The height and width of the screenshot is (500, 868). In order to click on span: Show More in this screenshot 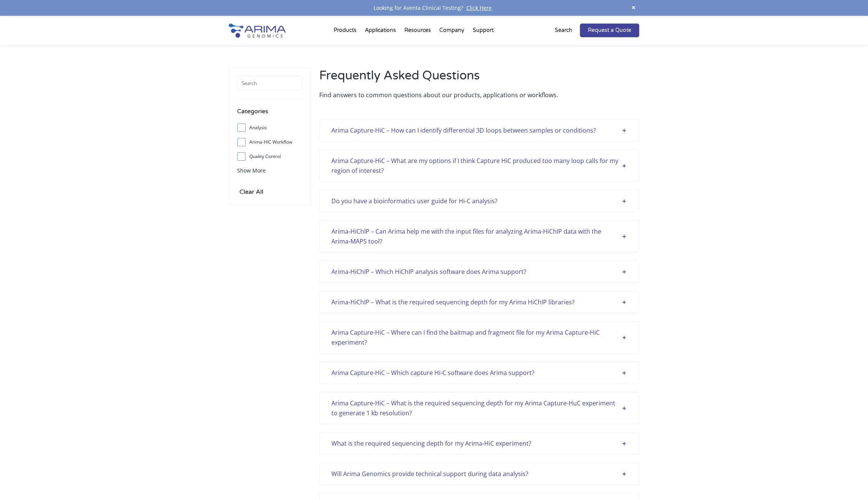, I will do `click(251, 170)`.